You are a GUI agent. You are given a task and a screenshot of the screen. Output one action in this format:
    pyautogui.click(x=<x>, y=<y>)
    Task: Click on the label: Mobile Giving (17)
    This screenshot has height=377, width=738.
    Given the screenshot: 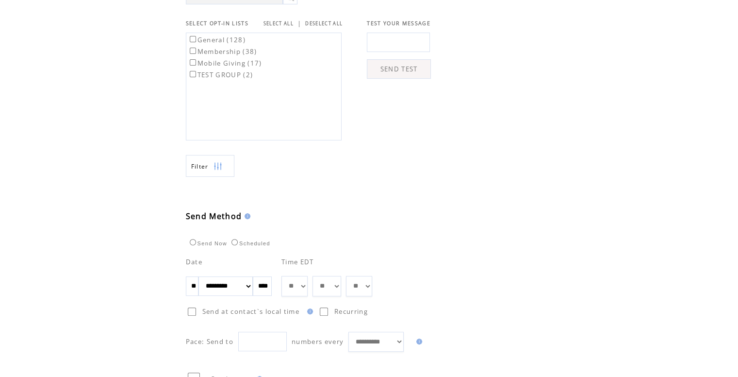 What is the action you would take?
    pyautogui.click(x=225, y=63)
    